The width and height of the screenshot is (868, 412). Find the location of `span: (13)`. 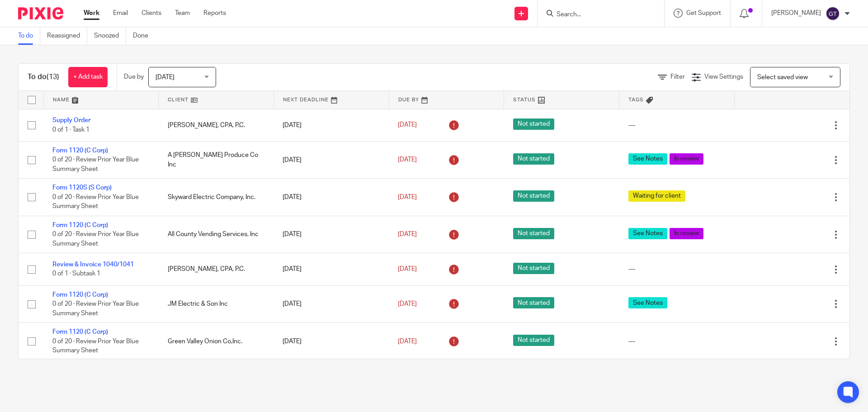

span: (13) is located at coordinates (53, 77).